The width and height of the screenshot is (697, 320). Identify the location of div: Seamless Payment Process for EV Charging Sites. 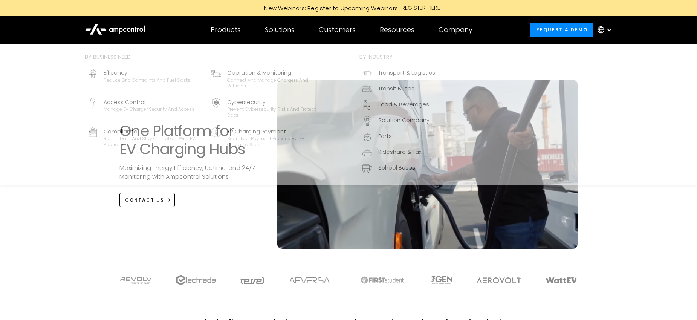
(277, 141).